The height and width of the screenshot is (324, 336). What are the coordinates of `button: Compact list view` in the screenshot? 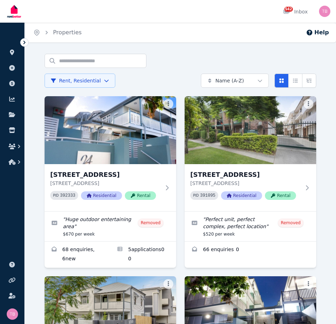 It's located at (296, 81).